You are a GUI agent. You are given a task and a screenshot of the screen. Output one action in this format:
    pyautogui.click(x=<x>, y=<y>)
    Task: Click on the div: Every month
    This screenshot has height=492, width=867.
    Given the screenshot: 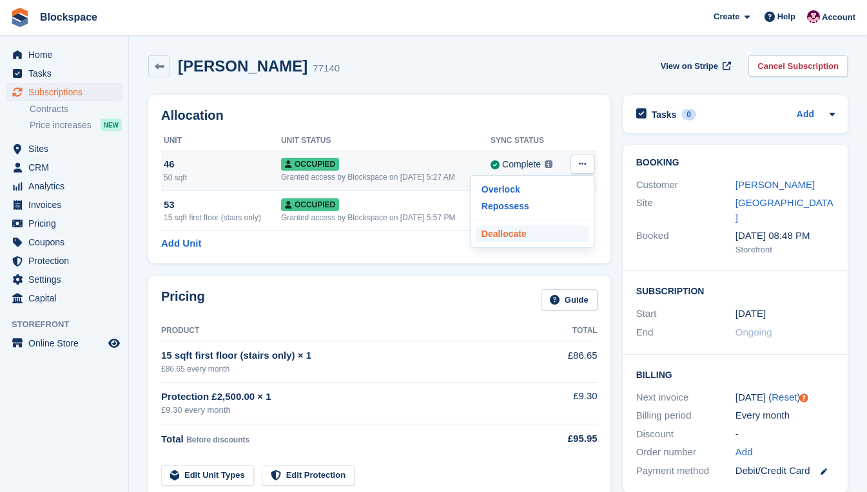 What is the action you would take?
    pyautogui.click(x=785, y=416)
    